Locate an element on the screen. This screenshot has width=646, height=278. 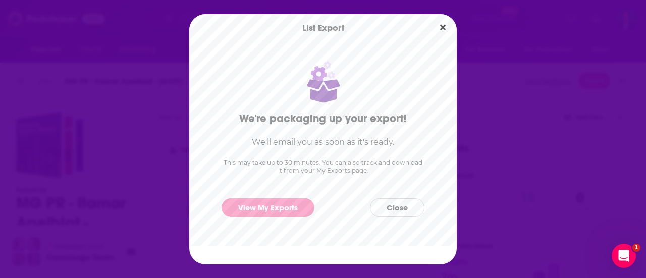
a: View My Exports is located at coordinates (268, 207).